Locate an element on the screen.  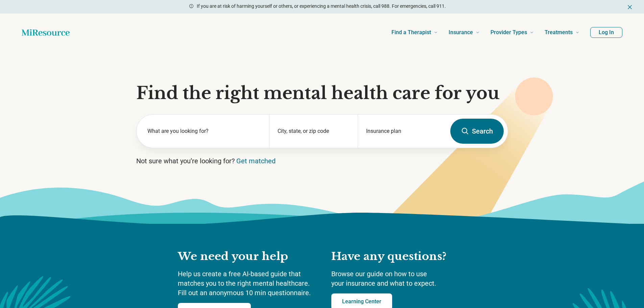
a: Get matched is located at coordinates (256, 161).